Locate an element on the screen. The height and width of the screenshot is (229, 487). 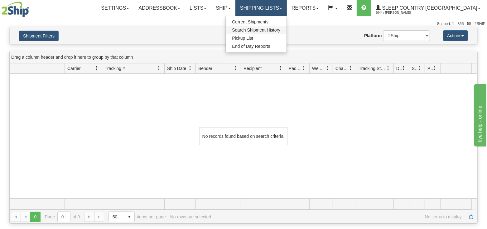
img: logo2044.jpg is located at coordinates (15, 9).